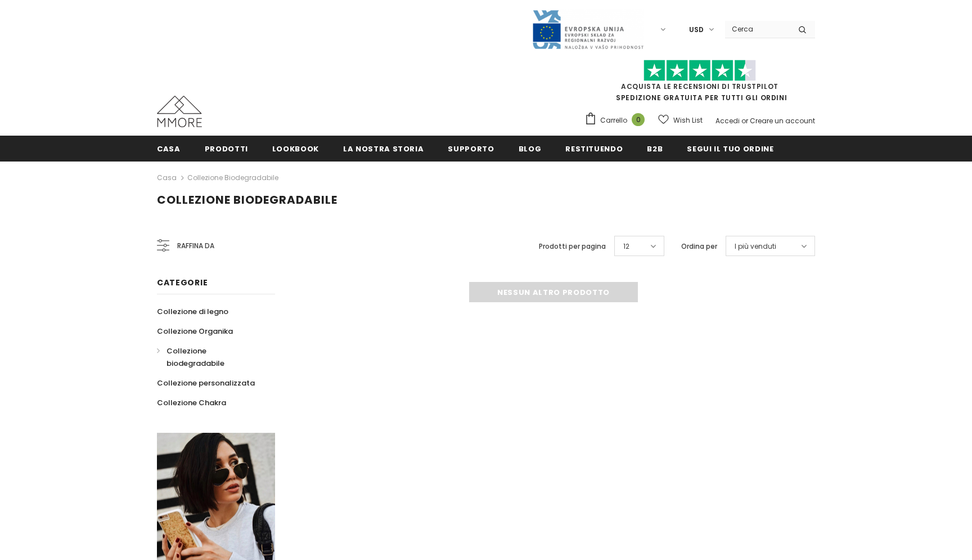 The width and height of the screenshot is (972, 560). Describe the element at coordinates (588, 29) in the screenshot. I see `img: Javni Razpis` at that location.